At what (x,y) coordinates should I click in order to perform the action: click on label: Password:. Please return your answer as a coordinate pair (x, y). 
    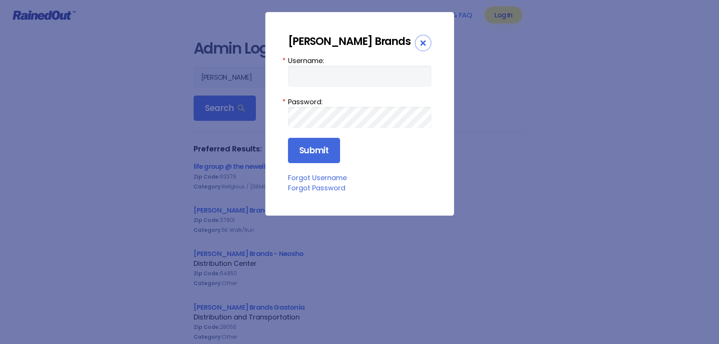
    Looking at the image, I should click on (360, 102).